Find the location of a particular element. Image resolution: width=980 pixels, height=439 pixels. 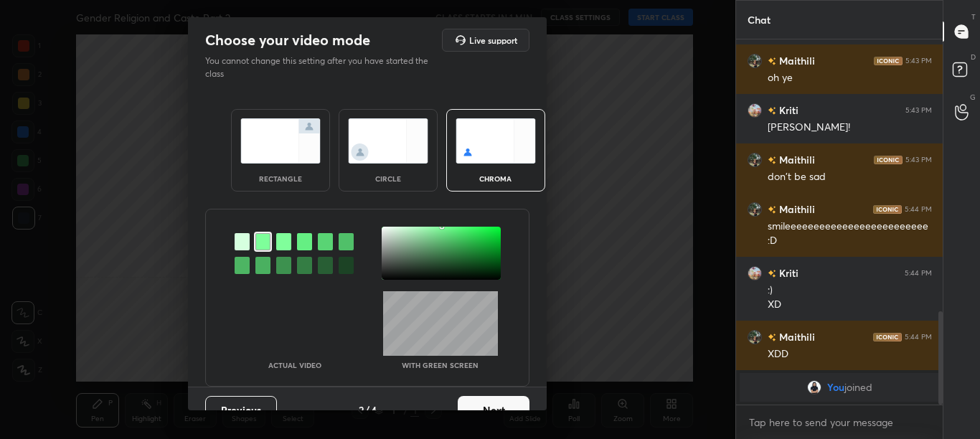

div: oh ye is located at coordinates (849, 78).